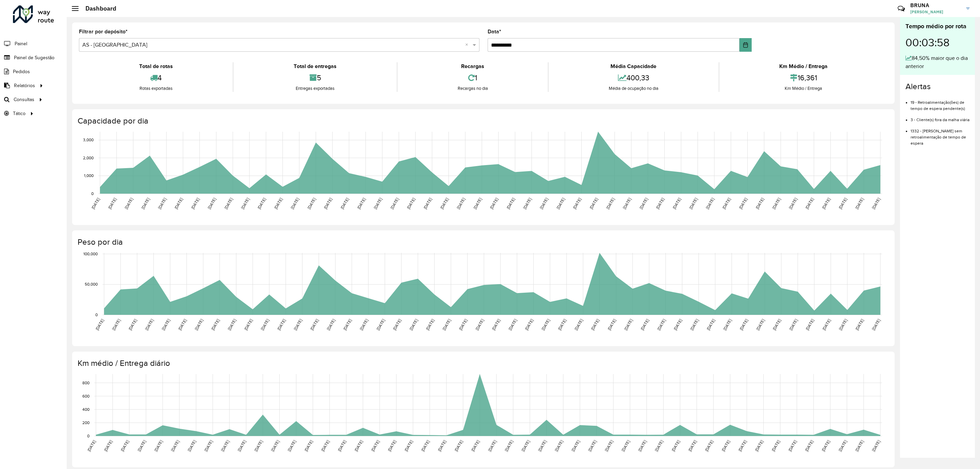 The width and height of the screenshot is (980, 469). I want to click on span: Clear all, so click(468, 45).